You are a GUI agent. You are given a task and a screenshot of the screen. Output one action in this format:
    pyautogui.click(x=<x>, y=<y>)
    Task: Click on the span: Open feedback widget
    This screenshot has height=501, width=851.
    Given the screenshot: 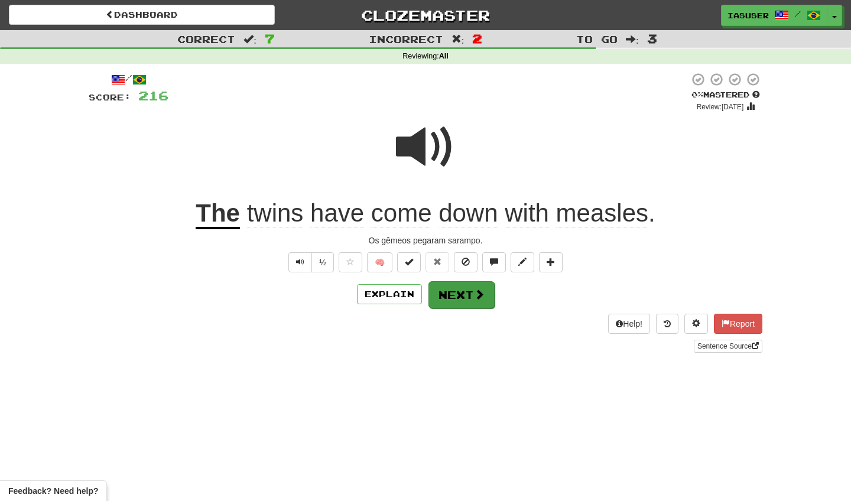 What is the action you would take?
    pyautogui.click(x=53, y=491)
    